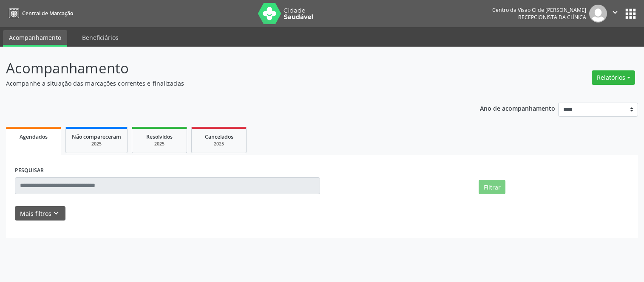  What do you see at coordinates (598, 14) in the screenshot?
I see `img: img` at bounding box center [598, 14].